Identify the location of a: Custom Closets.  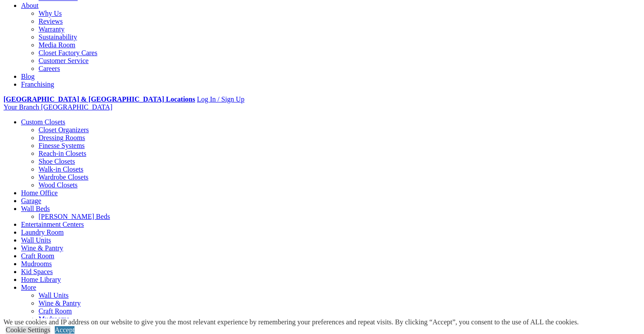
(43, 122).